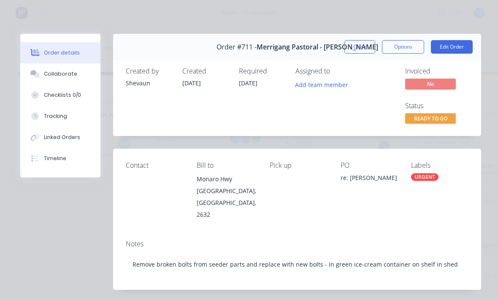  I want to click on div: Assigned to, so click(338, 71).